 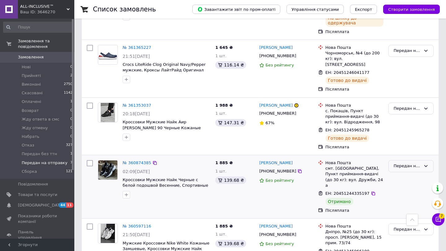 I want to click on a: Crocs LiteRide Clog Original Navy/Pepper мужские, Кроксы ЛайтРайд Оригинал Синие с белой-красной ..., so click(x=164, y=70).